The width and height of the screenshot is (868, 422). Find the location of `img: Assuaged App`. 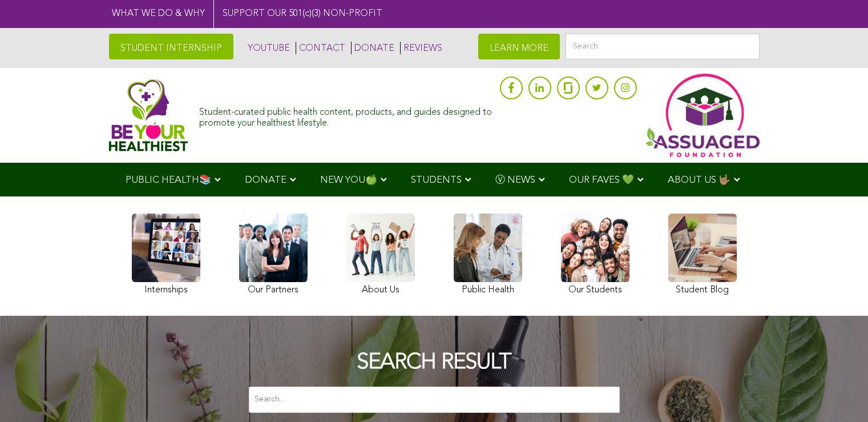

img: Assuaged App is located at coordinates (702, 115).